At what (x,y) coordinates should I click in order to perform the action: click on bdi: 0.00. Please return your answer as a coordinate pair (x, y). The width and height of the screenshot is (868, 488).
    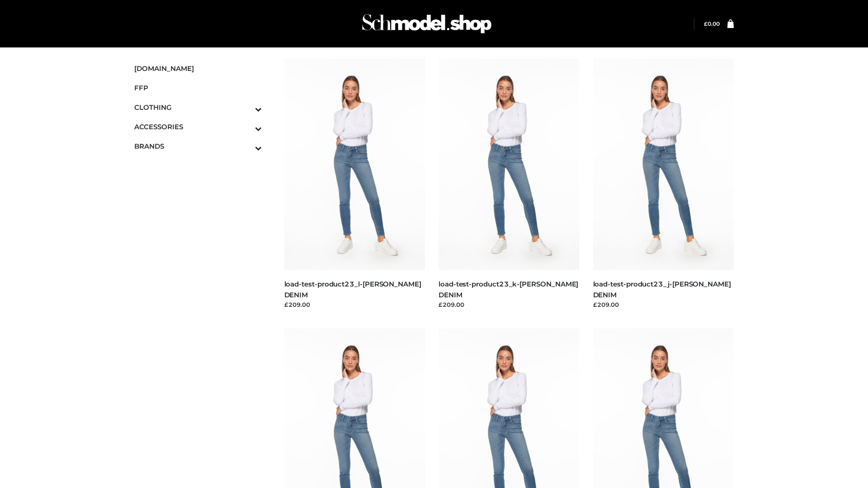
    Looking at the image, I should click on (711, 24).